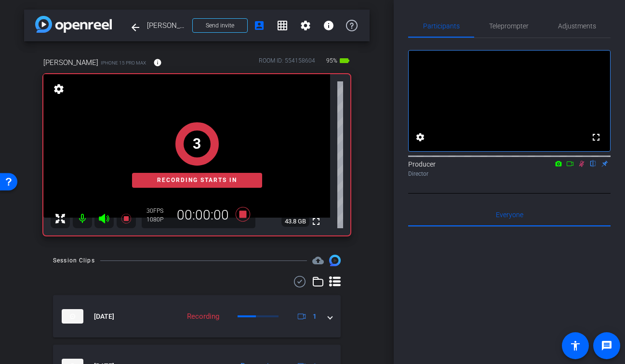 This screenshot has height=364, width=625. Describe the element at coordinates (283, 25) in the screenshot. I see `mat-icon: grid_on` at that location.